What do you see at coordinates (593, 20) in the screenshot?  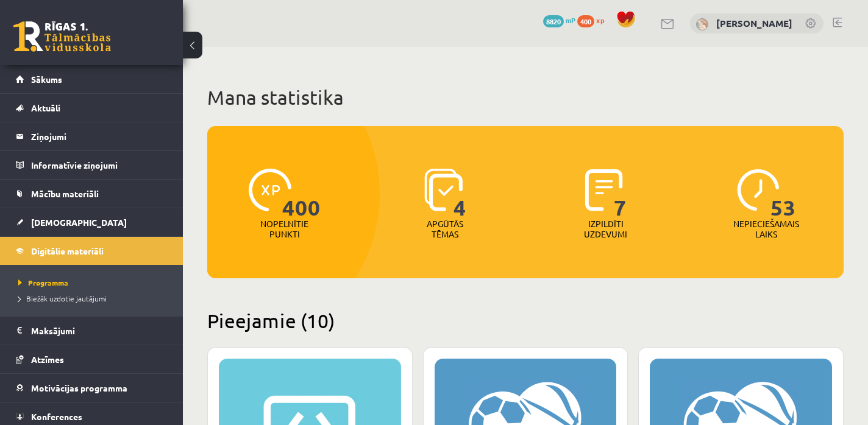 I see `a: 400 xp` at bounding box center [593, 20].